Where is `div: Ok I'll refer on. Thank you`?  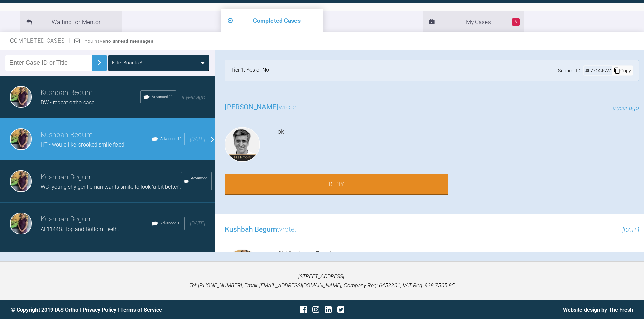
div: Ok I'll refer on. Thank you is located at coordinates (458, 268).